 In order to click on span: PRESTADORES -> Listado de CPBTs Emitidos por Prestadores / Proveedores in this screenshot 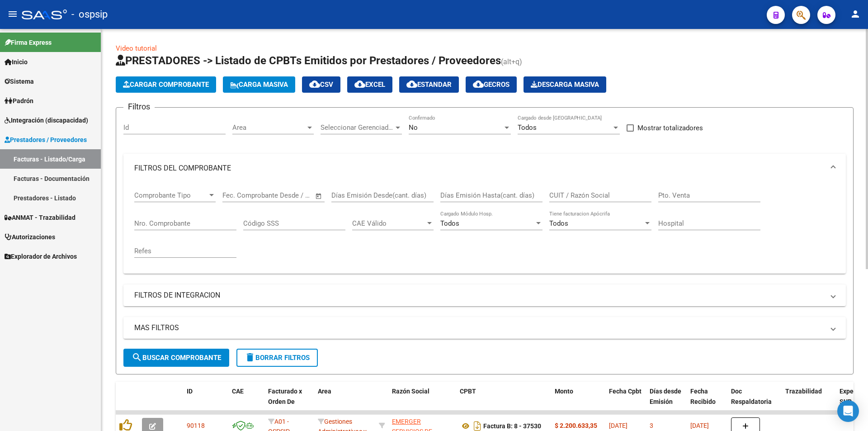, I will do `click(308, 60)`.